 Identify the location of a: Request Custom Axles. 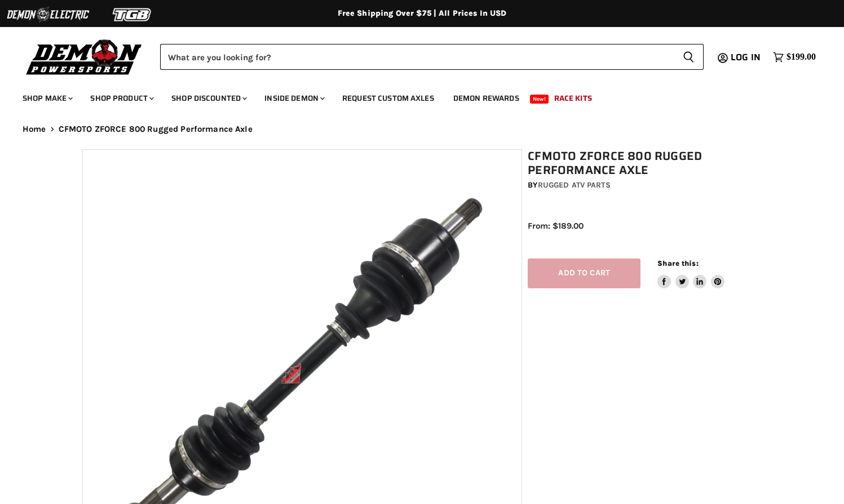
(388, 98).